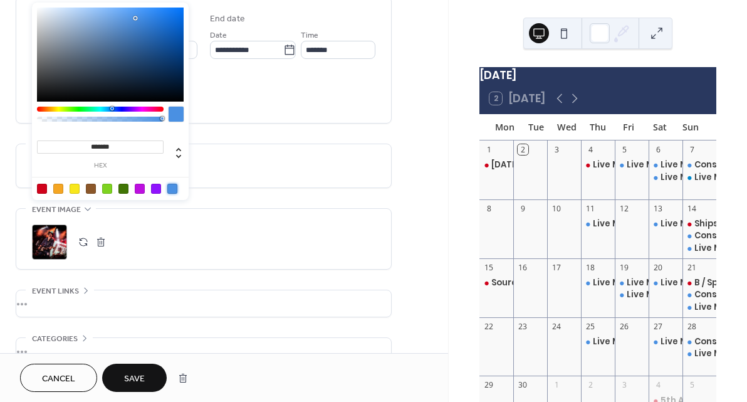  Describe the element at coordinates (598, 224) in the screenshot. I see `div: Live Music: Spencer Singer` at that location.